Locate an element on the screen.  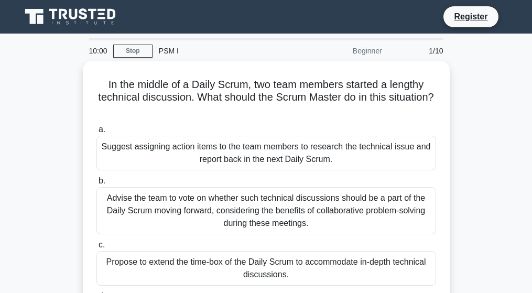
h5: In the middle of a Daily Scrum, two team members started a lengthy technical discussion. What sho... is located at coordinates (266, 98).